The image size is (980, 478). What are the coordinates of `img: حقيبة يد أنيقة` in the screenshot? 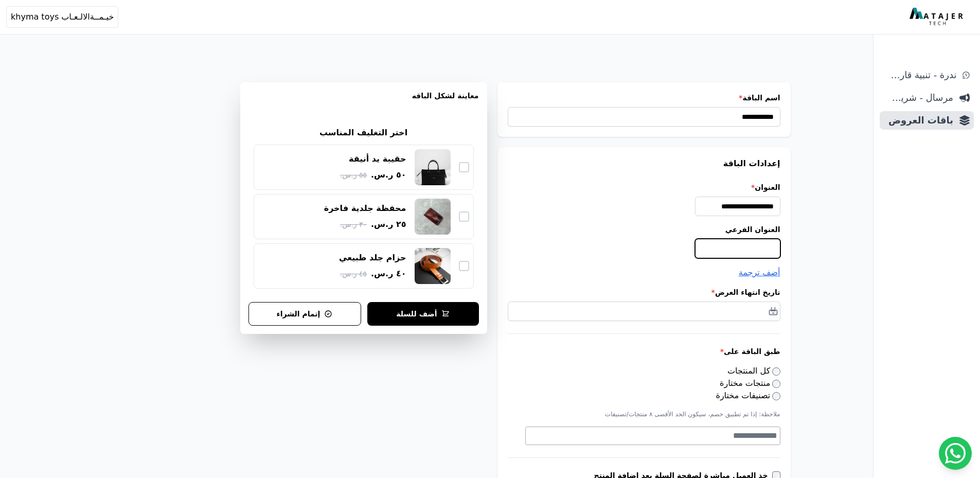 It's located at (433, 167).